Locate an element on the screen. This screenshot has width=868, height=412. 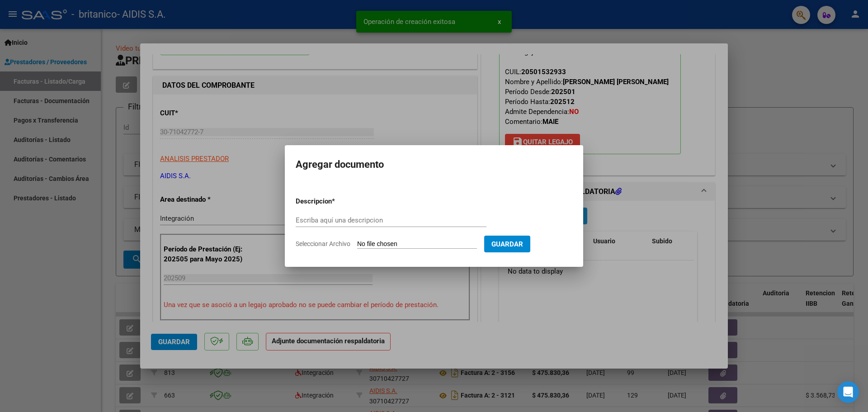
div: Open Intercom Messenger is located at coordinates (848, 392).